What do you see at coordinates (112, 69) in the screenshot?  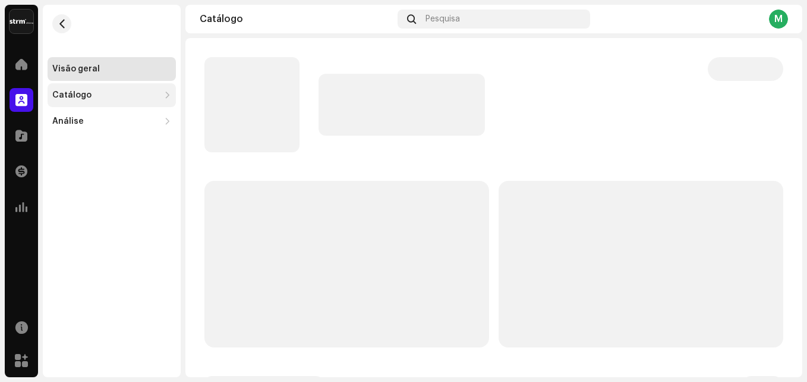 I see `re-m-nav-item: Visão geral` at bounding box center [112, 69].